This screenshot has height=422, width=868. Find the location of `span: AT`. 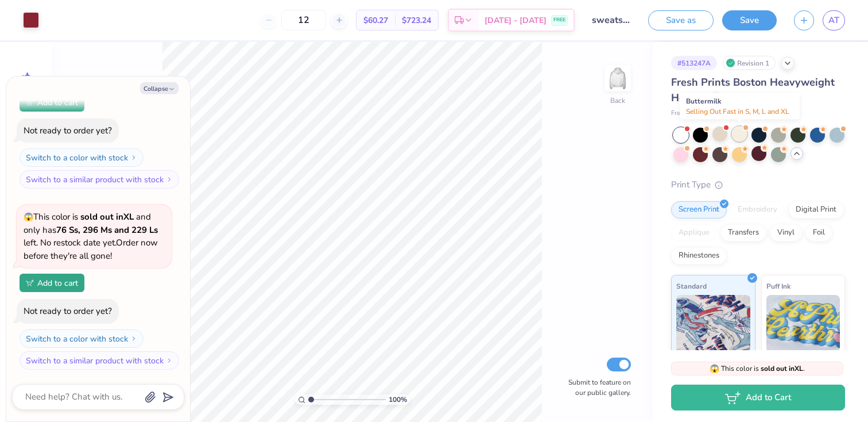

span: AT is located at coordinates (833, 20).